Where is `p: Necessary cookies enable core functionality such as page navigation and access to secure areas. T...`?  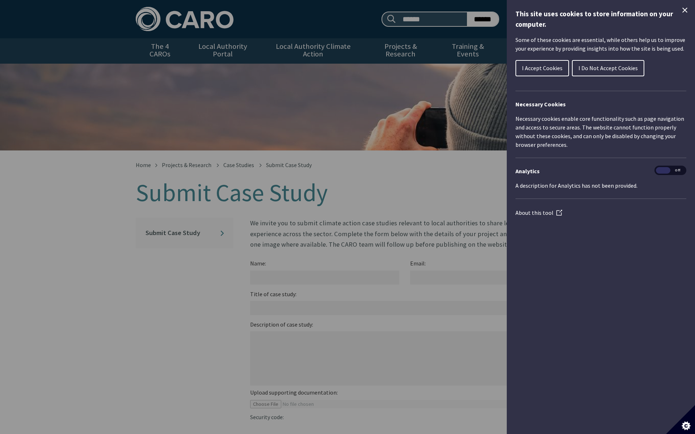 p: Necessary cookies enable core functionality such as page navigation and access to secure areas. T... is located at coordinates (601, 132).